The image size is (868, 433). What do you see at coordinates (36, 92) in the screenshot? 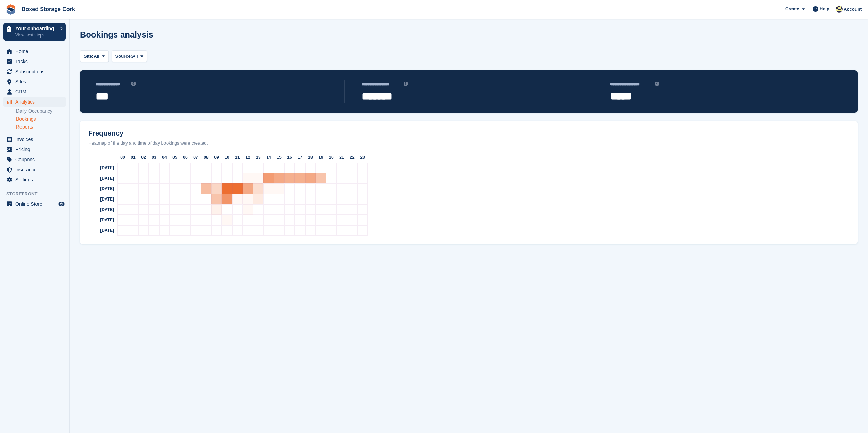
I see `span: CRM` at bounding box center [36, 92].